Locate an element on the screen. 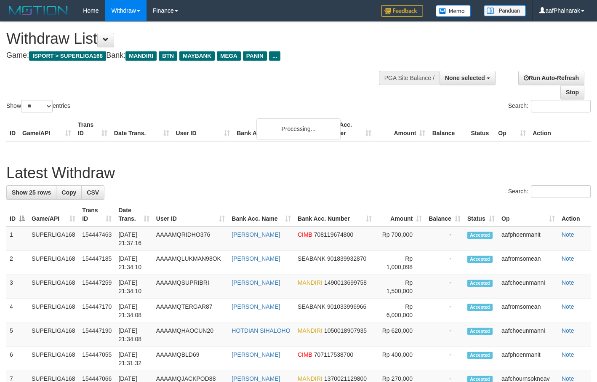 Image resolution: width=597 pixels, height=382 pixels. th: Game/API: activate to sort column ascending is located at coordinates (53, 214).